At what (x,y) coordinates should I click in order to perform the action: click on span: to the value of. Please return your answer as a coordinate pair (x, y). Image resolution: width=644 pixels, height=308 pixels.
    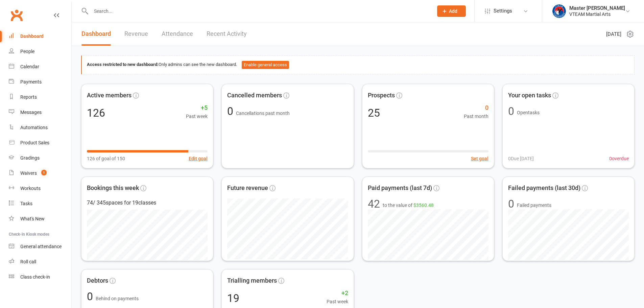
    Looking at the image, I should click on (408, 205).